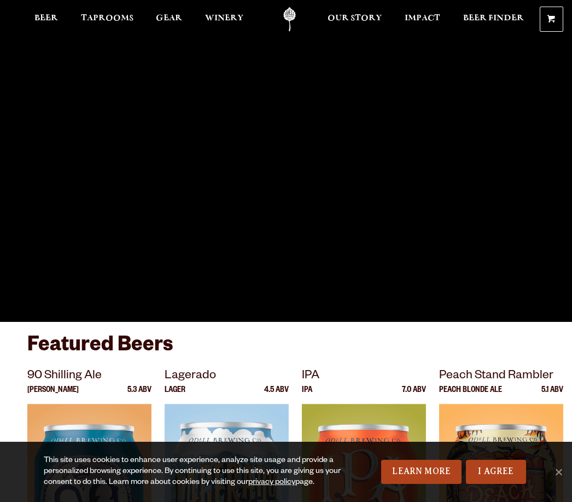  What do you see at coordinates (414, 395) in the screenshot?
I see `p: 7.0 ABV` at bounding box center [414, 395].